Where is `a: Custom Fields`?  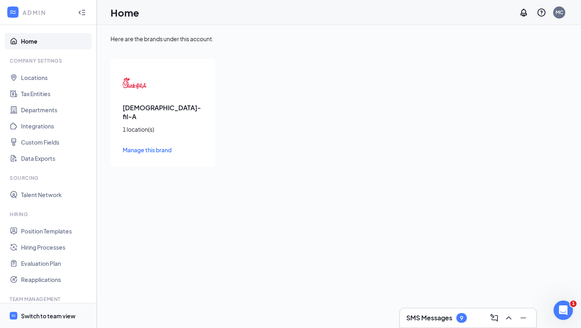
a: Custom Fields is located at coordinates (55, 142).